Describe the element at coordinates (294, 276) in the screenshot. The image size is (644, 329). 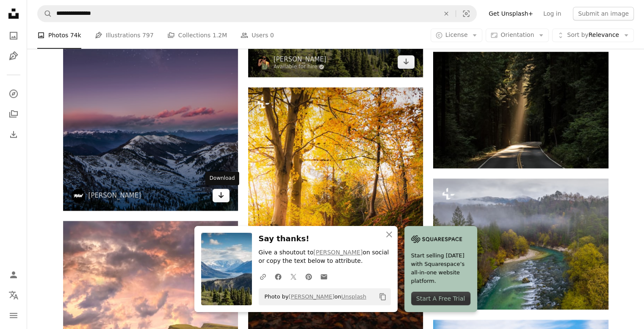
I see `a: Share on Twitter` at that location.